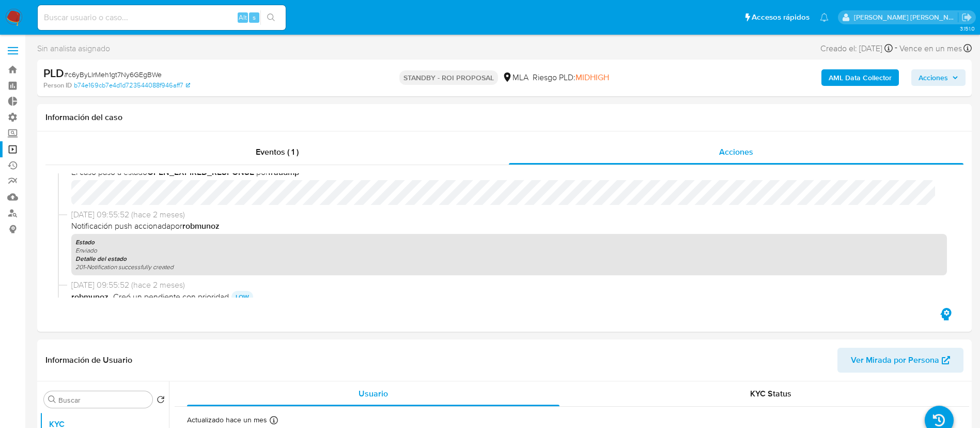 This screenshot has width=980, height=428. Describe the element at coordinates (824, 17) in the screenshot. I see `a: Notificaciones` at that location.